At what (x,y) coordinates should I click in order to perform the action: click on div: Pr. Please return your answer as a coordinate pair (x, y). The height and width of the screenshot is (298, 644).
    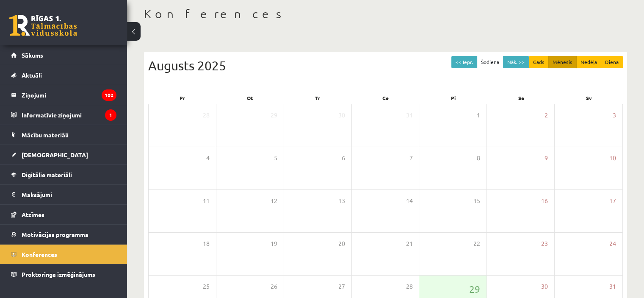
    Looking at the image, I should click on (182, 98).